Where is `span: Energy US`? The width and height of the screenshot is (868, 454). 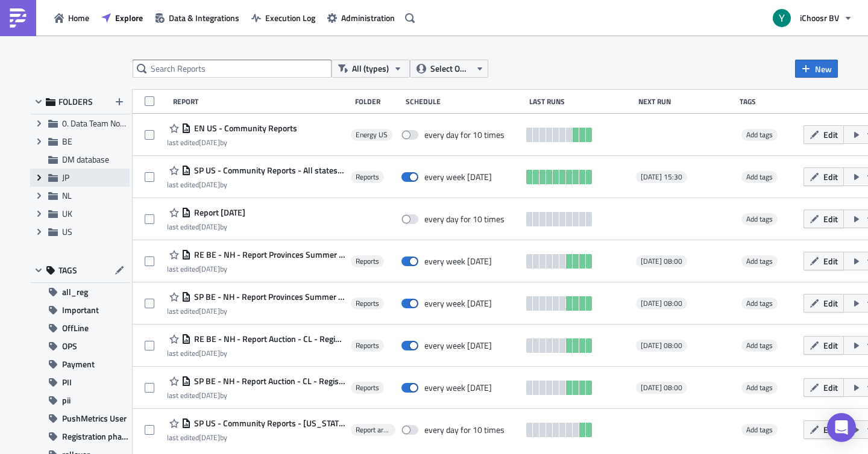 span: Energy US is located at coordinates (371, 135).